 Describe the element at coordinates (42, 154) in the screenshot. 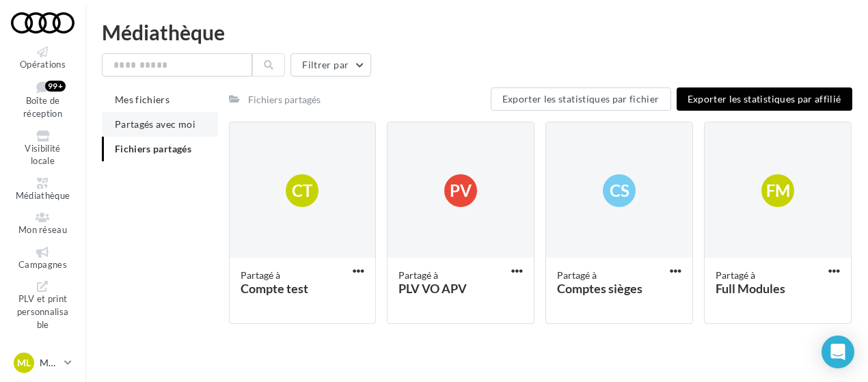

I see `span: Visibilité locale` at that location.